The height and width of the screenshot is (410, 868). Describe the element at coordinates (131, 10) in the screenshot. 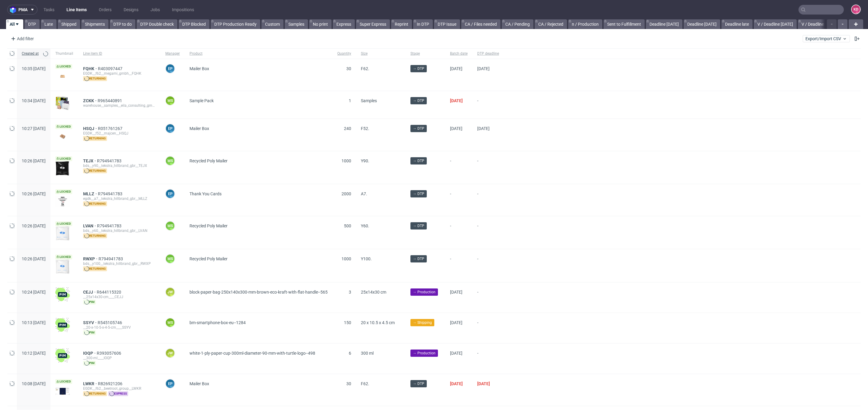

I see `a: Designs` at that location.